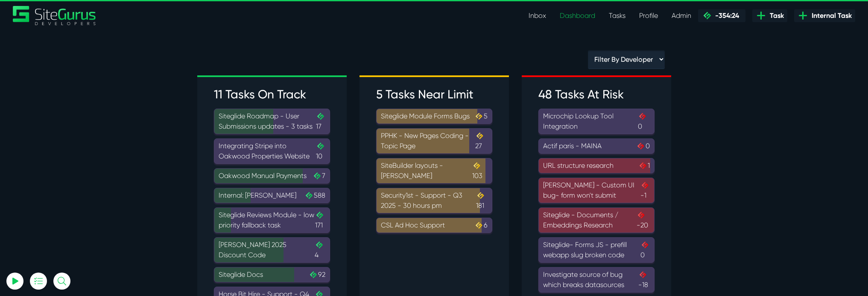  I want to click on span: 7, so click(318, 176).